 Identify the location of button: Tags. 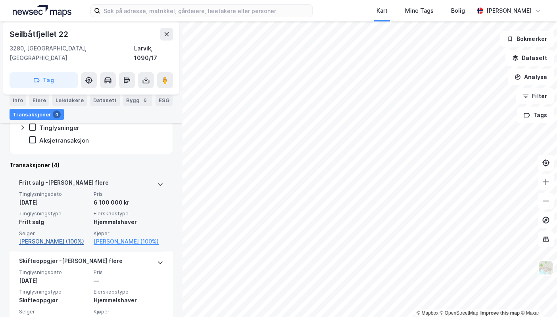
(535, 115).